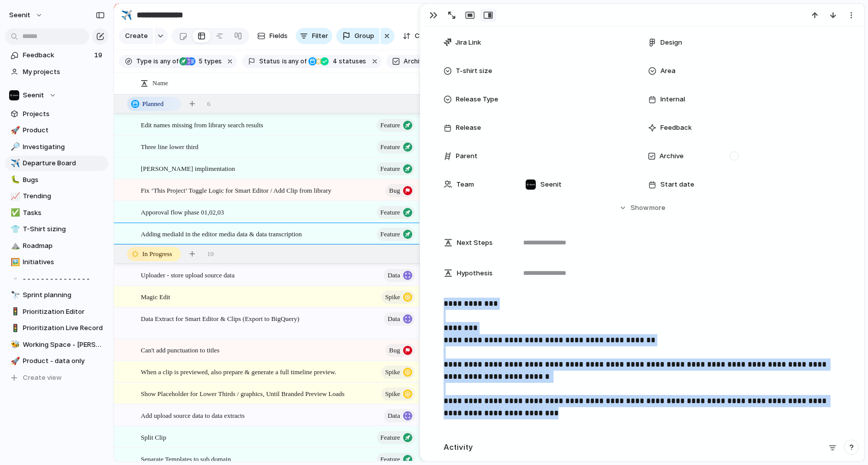 Image resolution: width=868 pixels, height=465 pixels. Describe the element at coordinates (63, 328) in the screenshot. I see `span: Prioritization Live Record` at that location.